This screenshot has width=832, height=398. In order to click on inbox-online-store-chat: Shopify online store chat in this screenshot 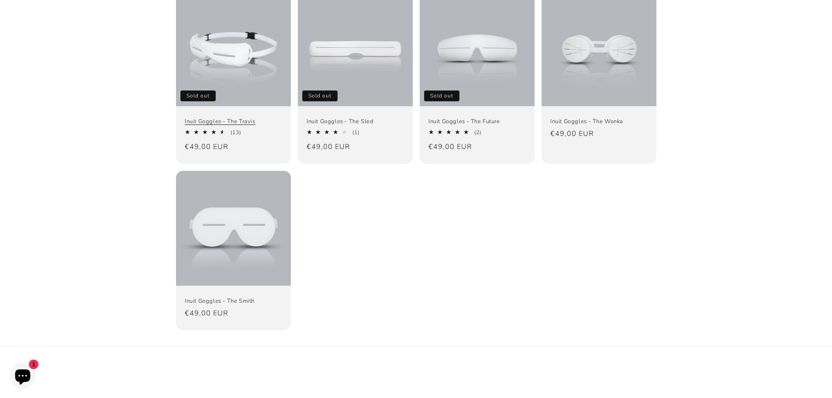, I will do `click(23, 376)`.